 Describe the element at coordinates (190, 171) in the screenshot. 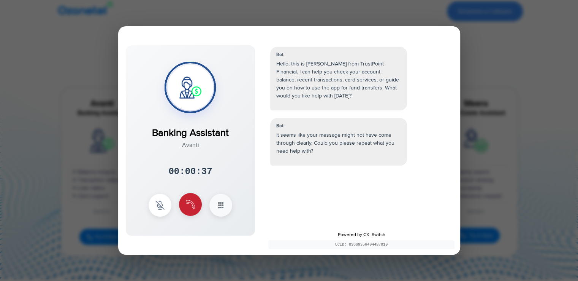

I see `div: 00:00:37` at that location.